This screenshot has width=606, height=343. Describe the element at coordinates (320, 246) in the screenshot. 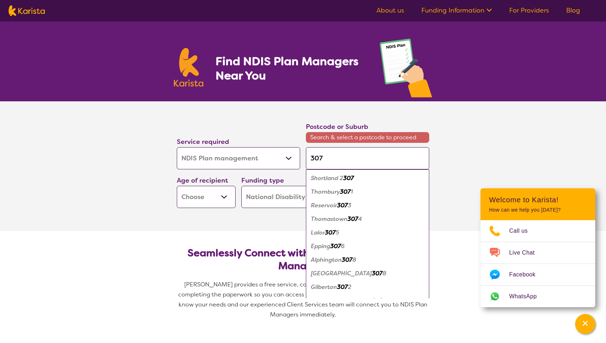

I see `em: Epping` at that location.